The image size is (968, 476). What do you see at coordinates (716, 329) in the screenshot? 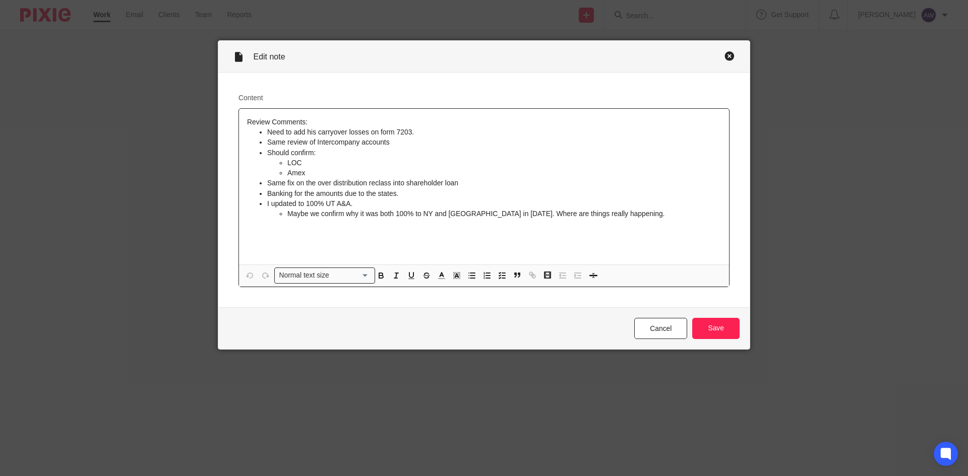
I see `input: Save` at bounding box center [716, 329].